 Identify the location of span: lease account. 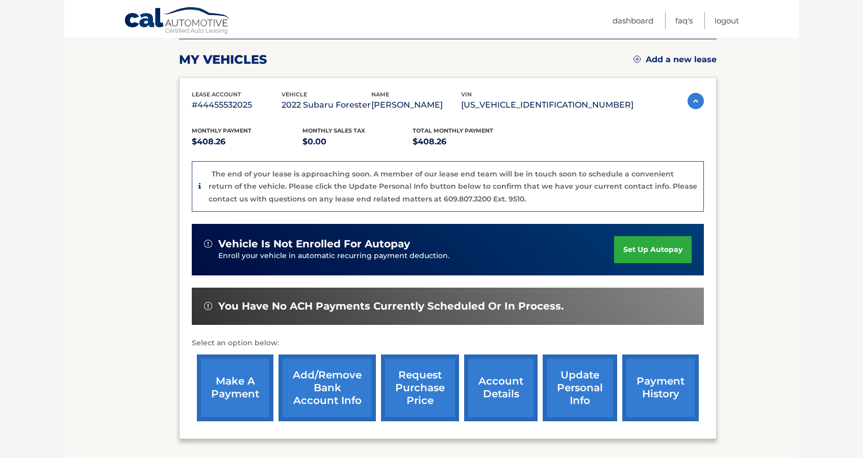
(216, 94).